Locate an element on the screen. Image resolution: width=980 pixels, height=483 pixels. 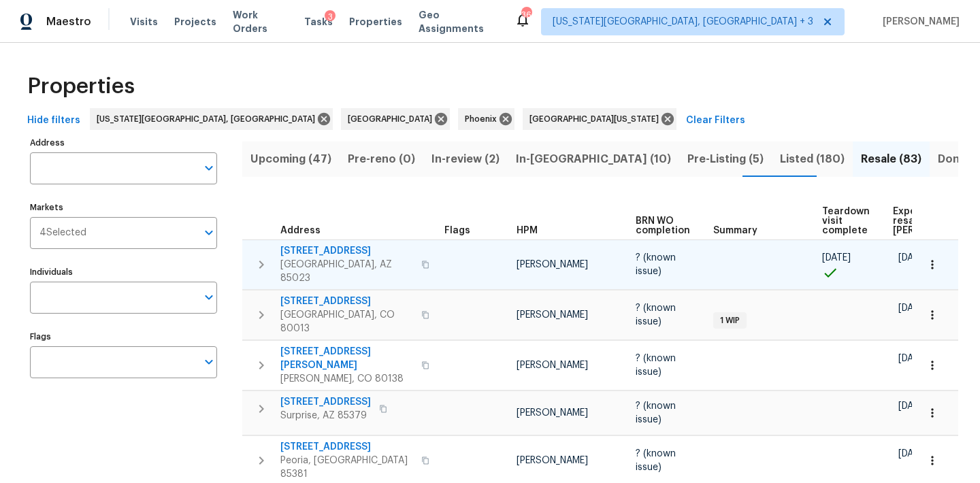
span: Upcoming (47) is located at coordinates (290, 159).